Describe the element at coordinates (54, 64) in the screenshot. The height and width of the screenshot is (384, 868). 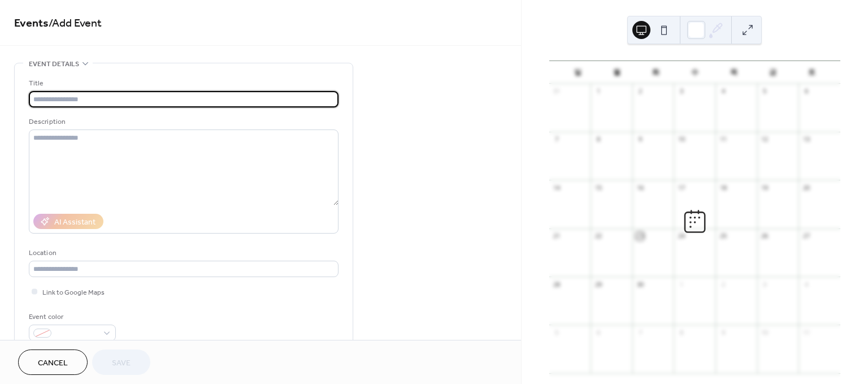
I see `span: Event details` at that location.